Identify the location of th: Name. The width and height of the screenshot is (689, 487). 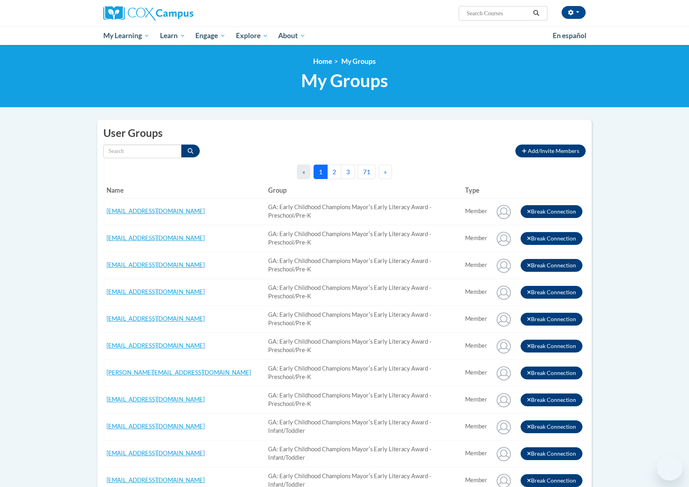
(184, 190).